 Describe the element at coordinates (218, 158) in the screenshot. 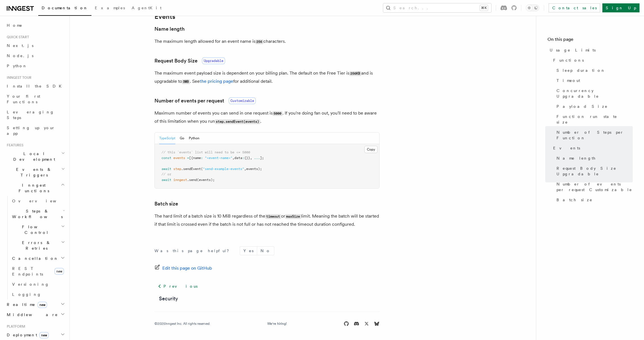

I see `span: "<event-name>"` at that location.